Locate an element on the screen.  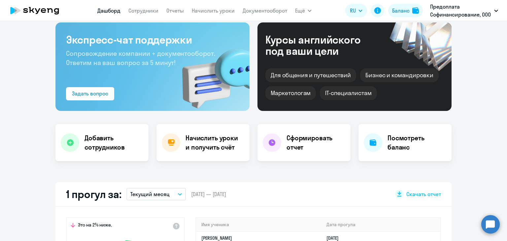
a: Сотрудники is located at coordinates (143, 11).